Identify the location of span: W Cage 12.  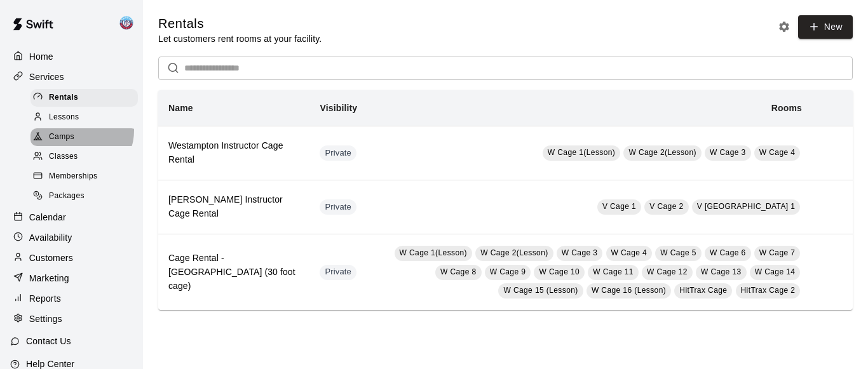
(667, 272).